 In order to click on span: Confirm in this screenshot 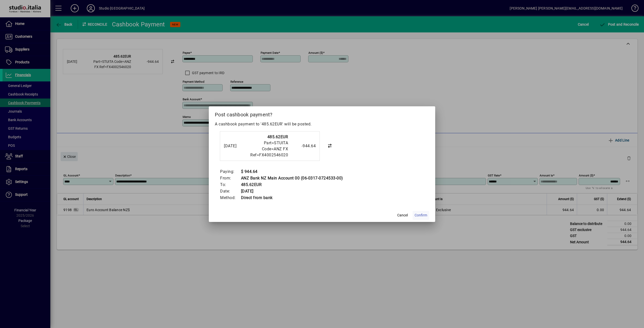, I will do `click(421, 215)`.